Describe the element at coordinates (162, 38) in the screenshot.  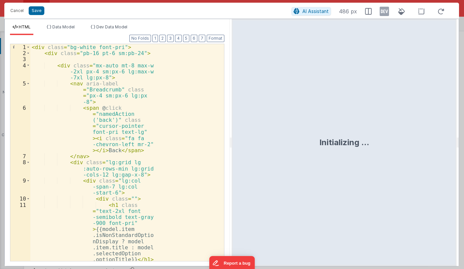
I see `button: 2` at that location.